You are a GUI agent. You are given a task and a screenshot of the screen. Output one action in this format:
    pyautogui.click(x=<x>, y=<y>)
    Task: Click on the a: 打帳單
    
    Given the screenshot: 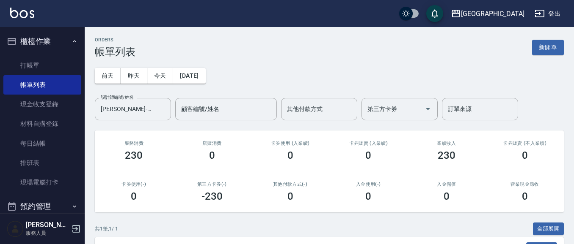 What is the action you would take?
    pyautogui.click(x=42, y=66)
    